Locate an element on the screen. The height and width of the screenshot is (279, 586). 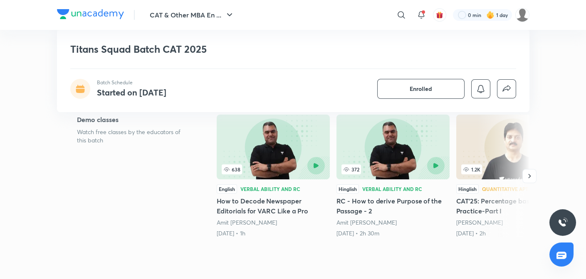
p: Watch free classes by the educators of this batch is located at coordinates (133, 136).